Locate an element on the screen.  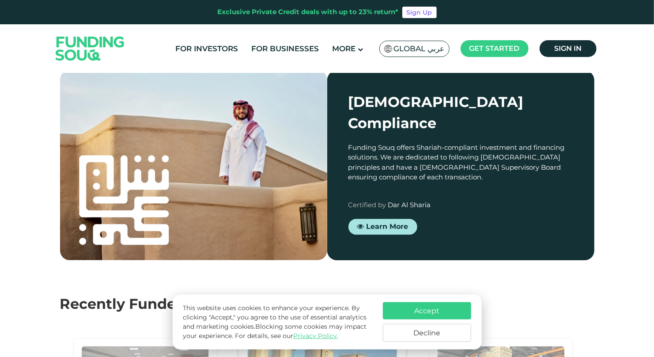
span: More is located at coordinates (343, 49).